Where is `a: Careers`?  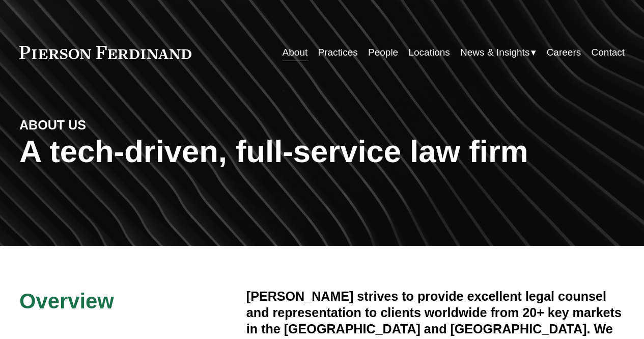 a: Careers is located at coordinates (564, 52).